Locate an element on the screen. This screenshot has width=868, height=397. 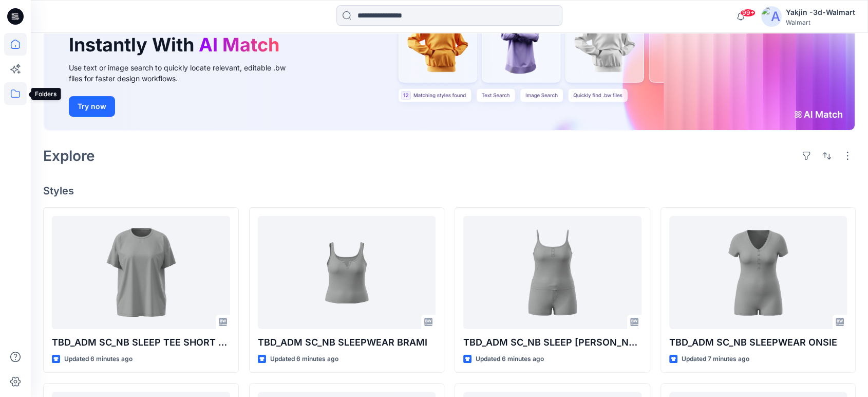
p: TBD_ADM SC_NB SLEEP TEE SHORT SET is located at coordinates (141, 342).